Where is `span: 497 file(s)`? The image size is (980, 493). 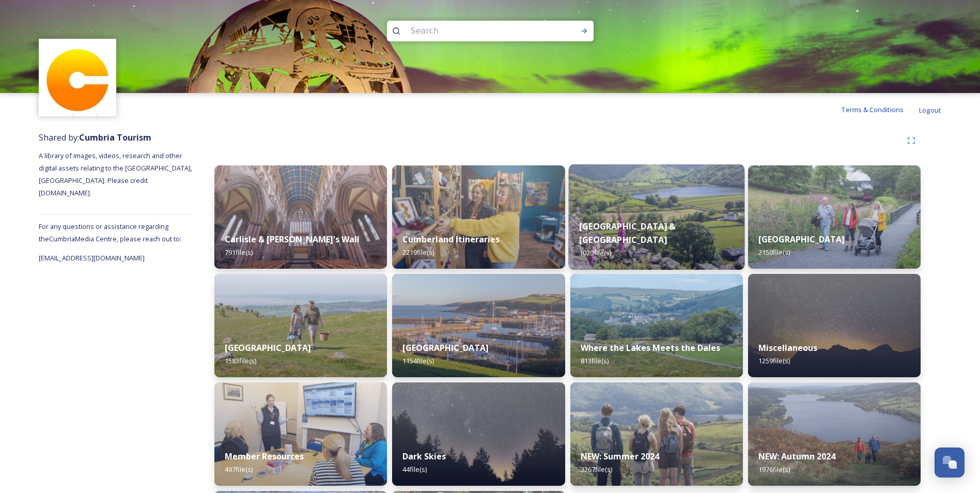
span: 497 file(s) is located at coordinates (239, 469).